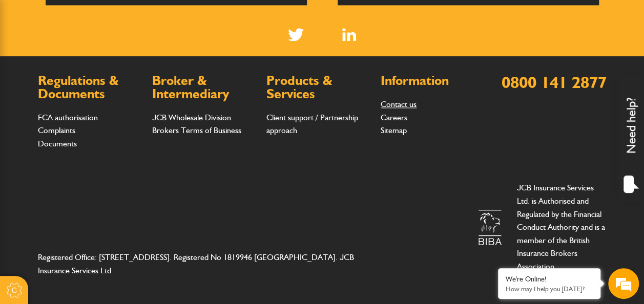 The height and width of the screenshot is (304, 644). What do you see at coordinates (349, 34) in the screenshot?
I see `a: LinkedIn` at bounding box center [349, 34].